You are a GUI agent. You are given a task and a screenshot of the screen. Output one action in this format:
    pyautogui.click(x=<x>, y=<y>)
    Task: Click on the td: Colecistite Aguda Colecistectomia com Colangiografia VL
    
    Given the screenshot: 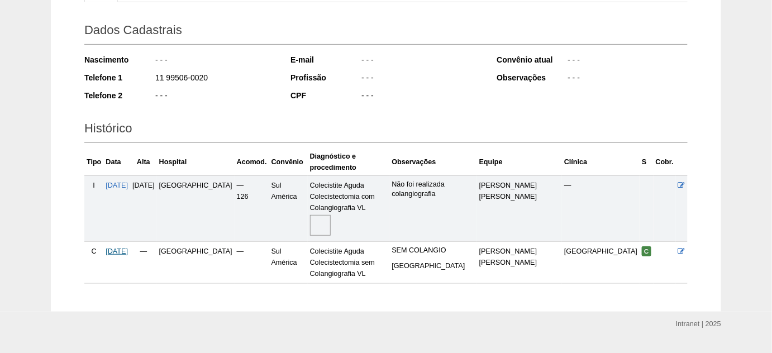 What is the action you would take?
    pyautogui.click(x=348, y=208)
    